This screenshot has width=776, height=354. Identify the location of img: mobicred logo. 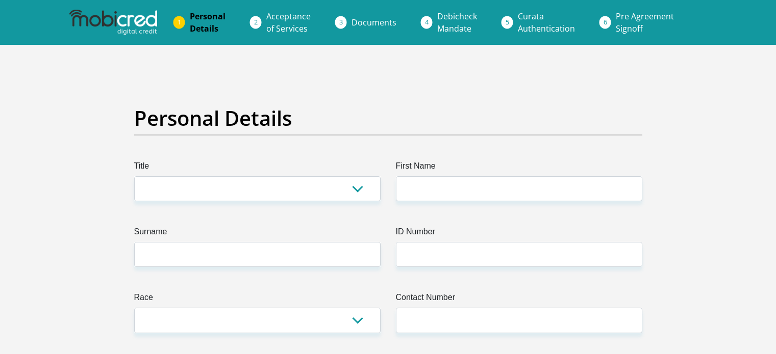
(113, 22).